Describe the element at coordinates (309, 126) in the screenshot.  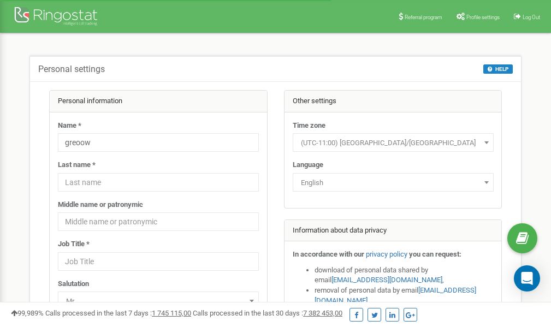
I see `label: Time zone` at that location.